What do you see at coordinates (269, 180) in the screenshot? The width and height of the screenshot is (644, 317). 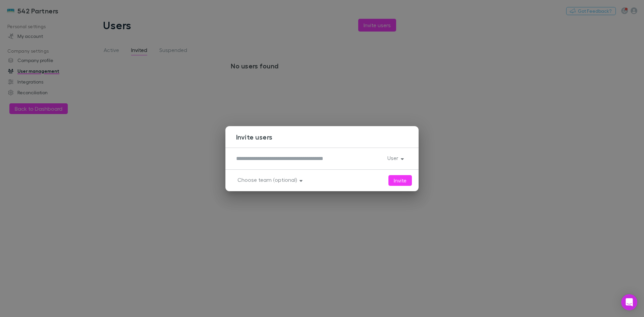 I see `button: Choose team (optional)` at bounding box center [269, 180].